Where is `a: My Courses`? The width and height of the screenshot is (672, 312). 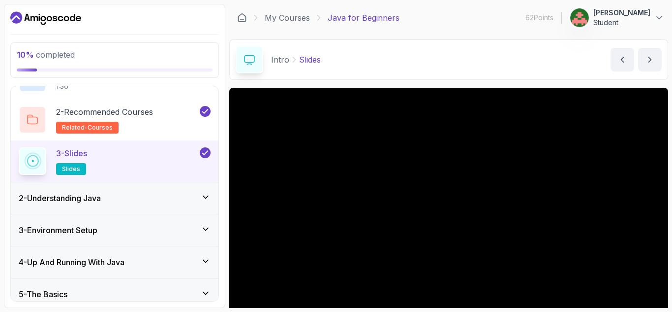 a: My Courses is located at coordinates (287, 18).